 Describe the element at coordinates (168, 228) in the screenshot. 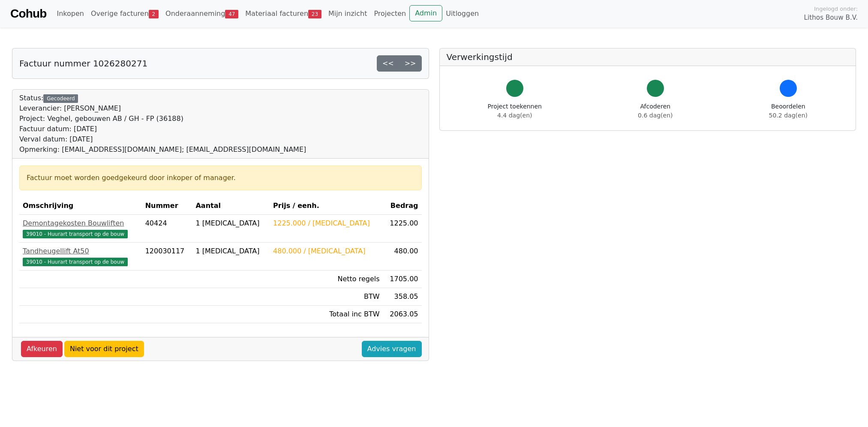

I see `td: 40424` at that location.